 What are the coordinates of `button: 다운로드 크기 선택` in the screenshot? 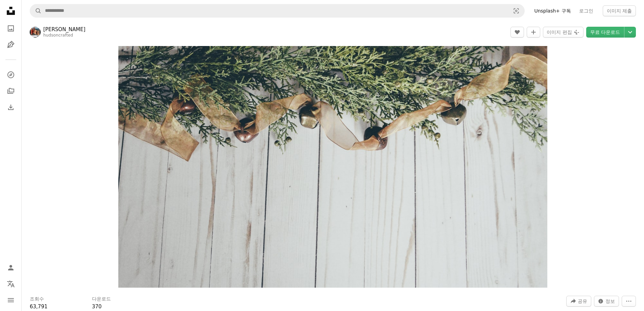 It's located at (630, 32).